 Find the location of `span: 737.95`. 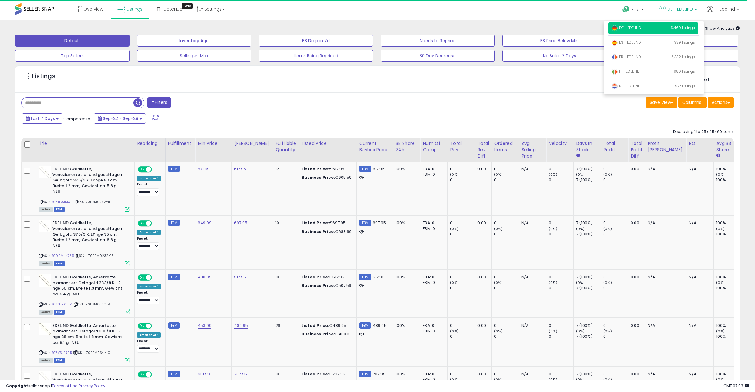

span: 737.95 is located at coordinates (379, 374).